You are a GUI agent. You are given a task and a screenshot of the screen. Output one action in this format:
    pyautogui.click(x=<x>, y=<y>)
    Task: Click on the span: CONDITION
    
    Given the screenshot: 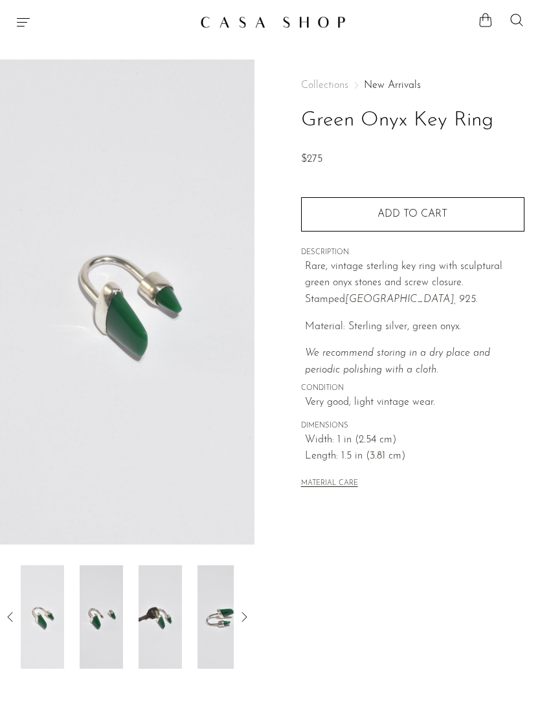 What is the action you would take?
    pyautogui.click(x=412, y=389)
    